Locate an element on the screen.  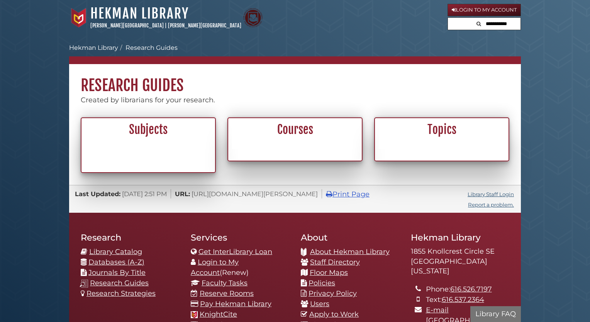
a: Print Page is located at coordinates (348, 194).